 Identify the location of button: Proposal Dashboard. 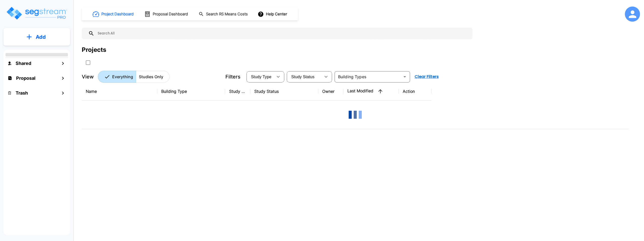
(166, 14).